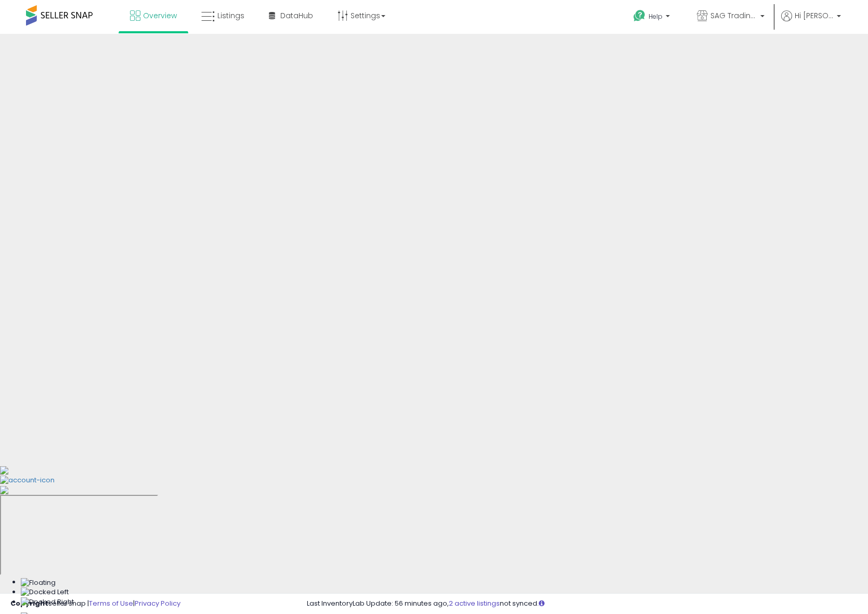 This screenshot has width=868, height=614. What do you see at coordinates (655, 16) in the screenshot?
I see `span: Help` at bounding box center [655, 16].